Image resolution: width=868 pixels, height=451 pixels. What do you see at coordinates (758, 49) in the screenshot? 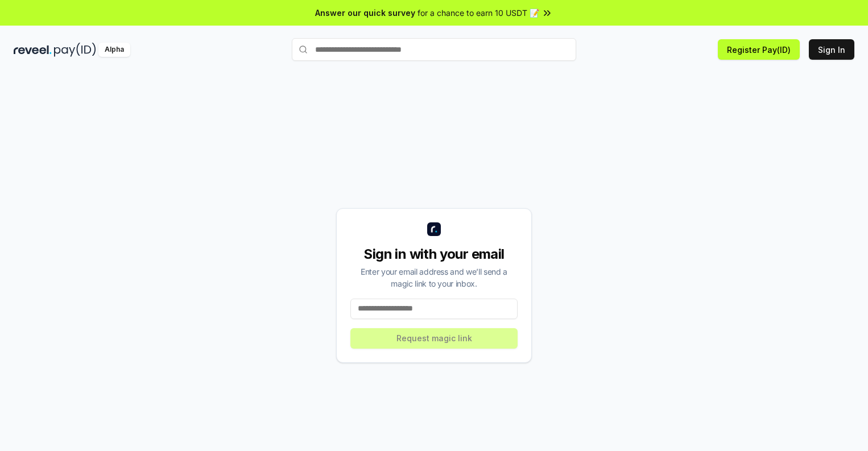
I see `button: Register Pay(ID)` at bounding box center [758, 49].